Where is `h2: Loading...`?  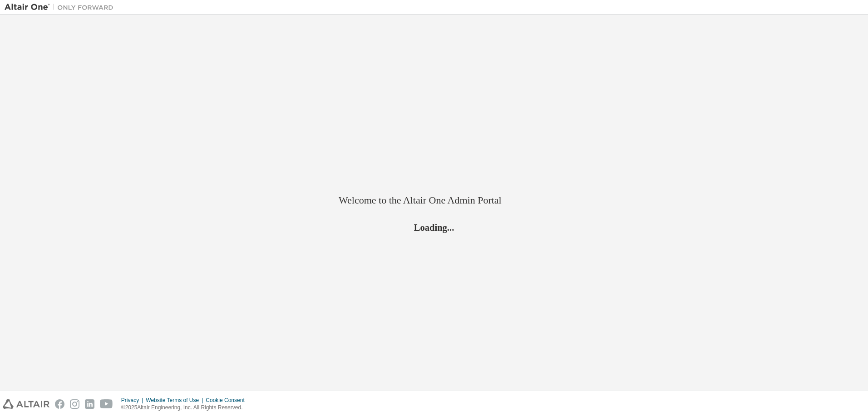
h2: Loading... is located at coordinates (434, 227).